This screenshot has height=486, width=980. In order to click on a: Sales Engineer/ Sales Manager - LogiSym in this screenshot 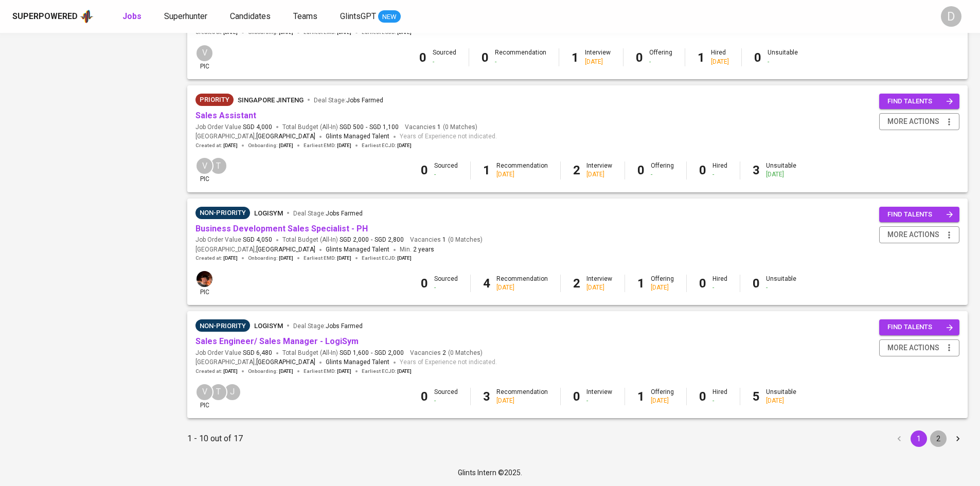, I will do `click(277, 341)`.